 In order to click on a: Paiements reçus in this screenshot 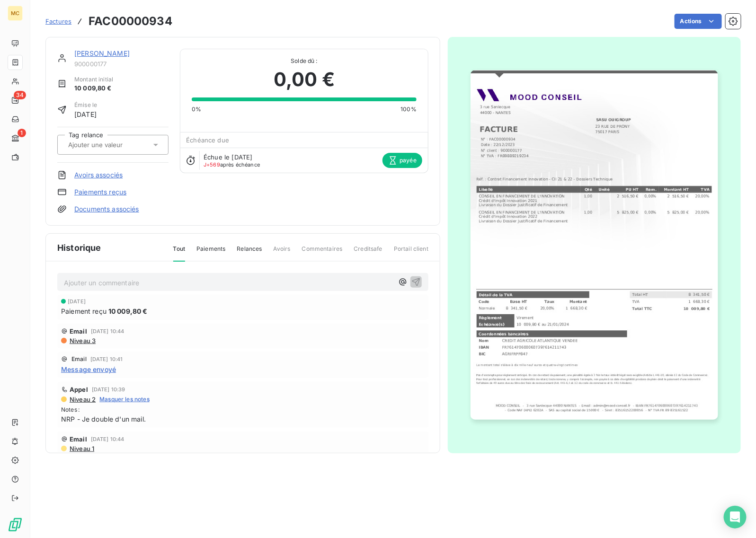, I will do `click(100, 192)`.